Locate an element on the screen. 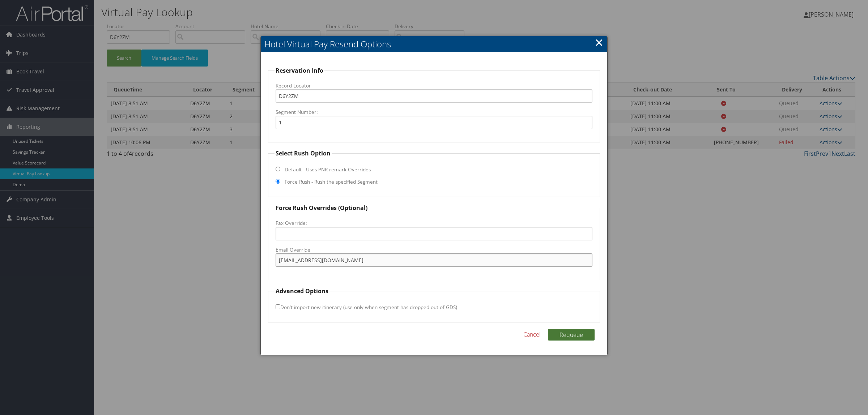  label: Email Override is located at coordinates (434, 250).